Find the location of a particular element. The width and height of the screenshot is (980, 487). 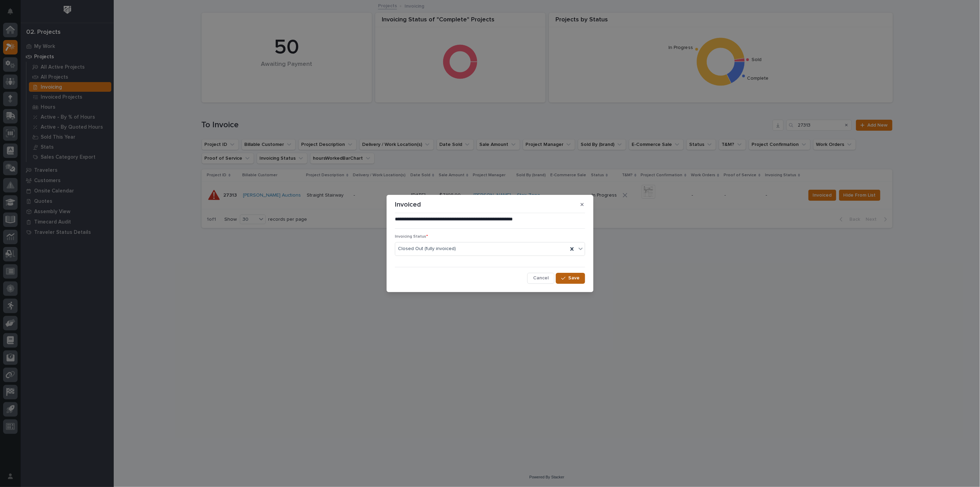

p: Invoiced is located at coordinates (408, 204).